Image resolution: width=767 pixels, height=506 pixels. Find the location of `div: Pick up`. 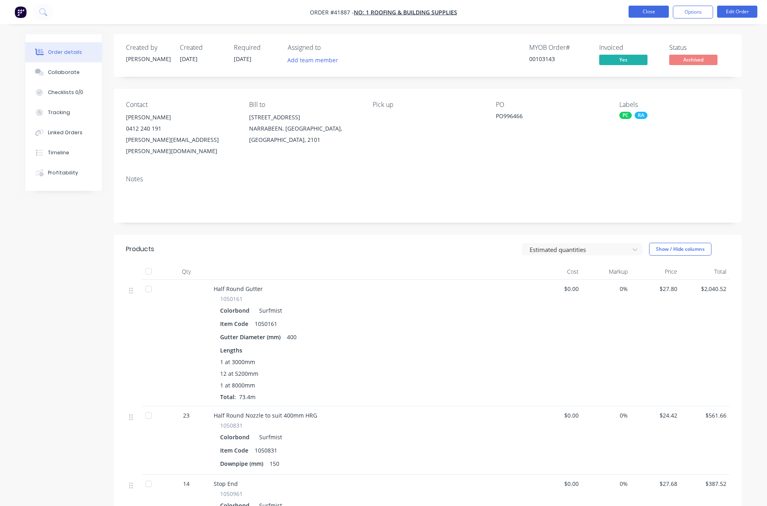

div: Pick up is located at coordinates (428, 105).